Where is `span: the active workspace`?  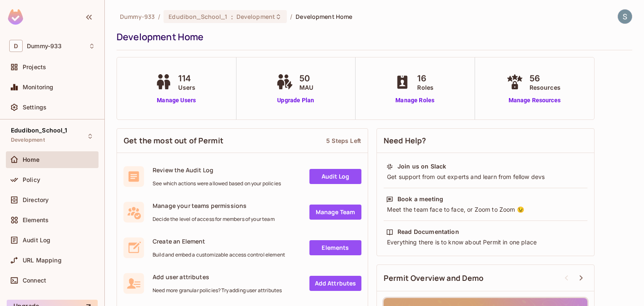 span: the active workspace is located at coordinates (138, 16).